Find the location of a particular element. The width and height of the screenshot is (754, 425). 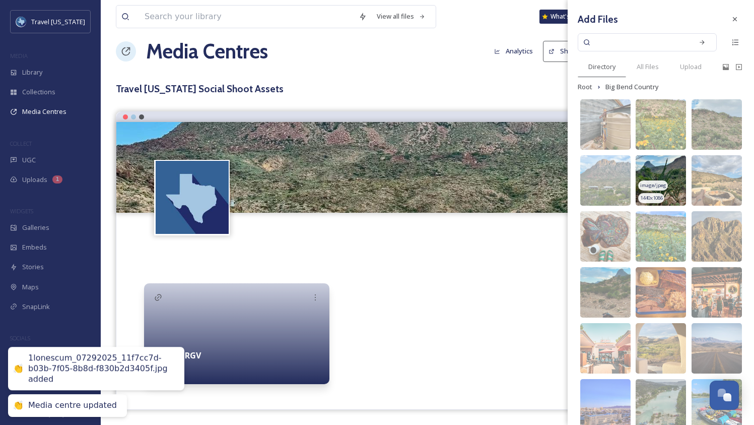

img: df2ab8f1-ab0b-4f92-b3b4-4ad5cd959018.jpg is located at coordinates (717, 236).